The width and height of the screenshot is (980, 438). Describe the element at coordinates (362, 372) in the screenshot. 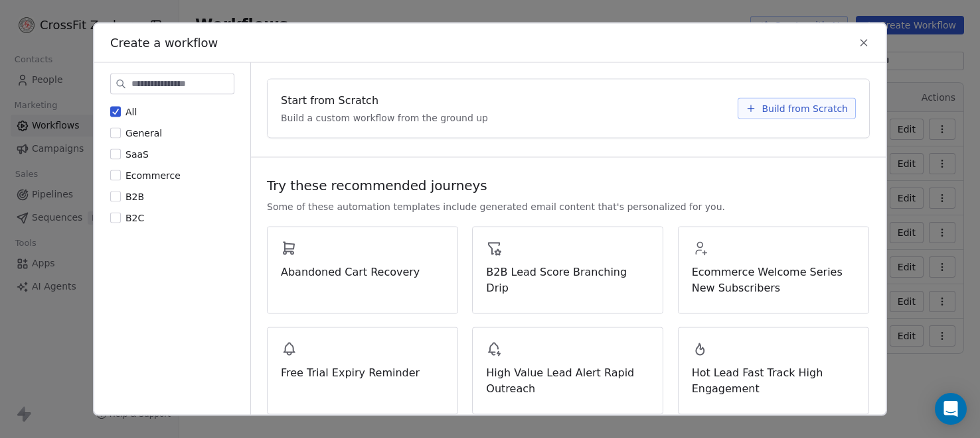

I see `span: Free Trial Expiry Reminder` at that location.